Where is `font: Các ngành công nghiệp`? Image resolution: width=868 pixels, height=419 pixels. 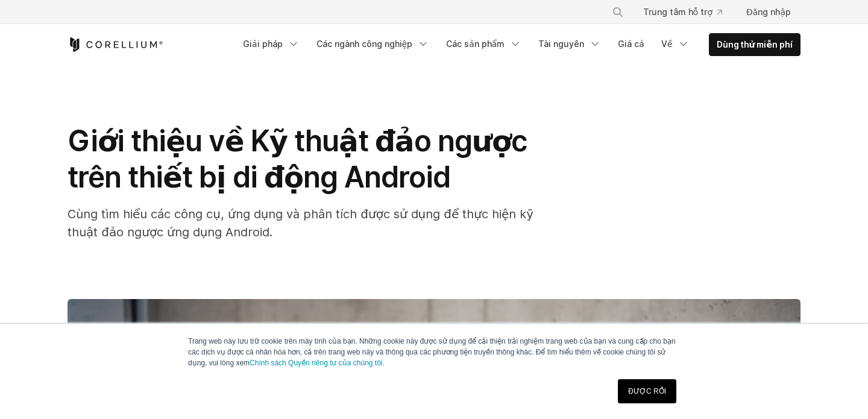
font: Các ngành công nghiệp is located at coordinates (365, 43).